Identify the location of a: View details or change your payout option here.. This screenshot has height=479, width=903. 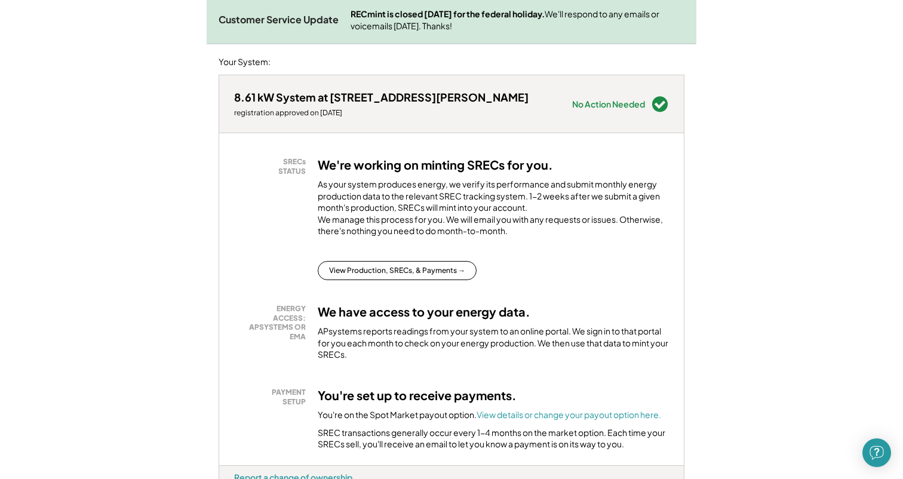
(569, 415).